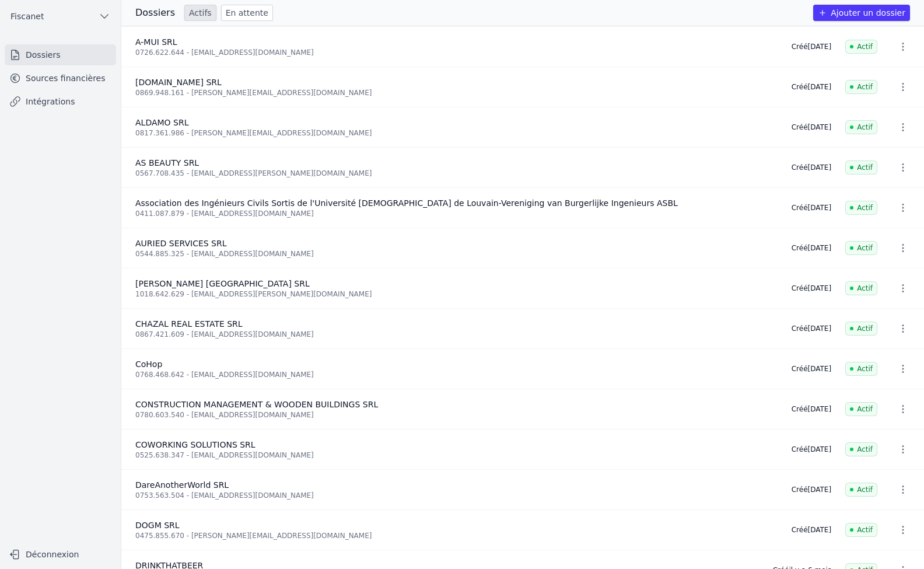 The image size is (924, 569). I want to click on span: COWORKING SOLUTIONS SRL, so click(195, 444).